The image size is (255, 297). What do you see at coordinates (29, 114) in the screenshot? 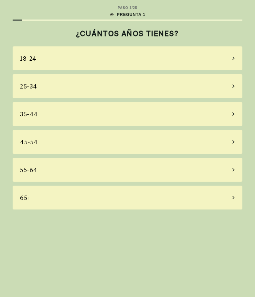
I see `div: 35-44` at bounding box center [29, 114].